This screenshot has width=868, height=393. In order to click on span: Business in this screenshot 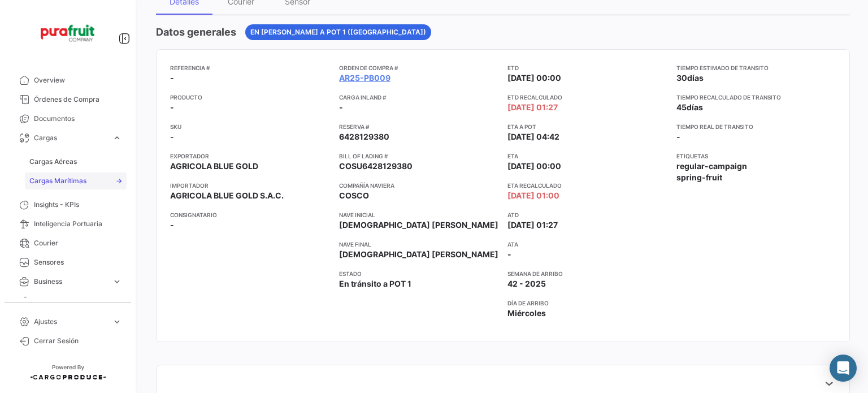, I will do `click(71, 282)`.